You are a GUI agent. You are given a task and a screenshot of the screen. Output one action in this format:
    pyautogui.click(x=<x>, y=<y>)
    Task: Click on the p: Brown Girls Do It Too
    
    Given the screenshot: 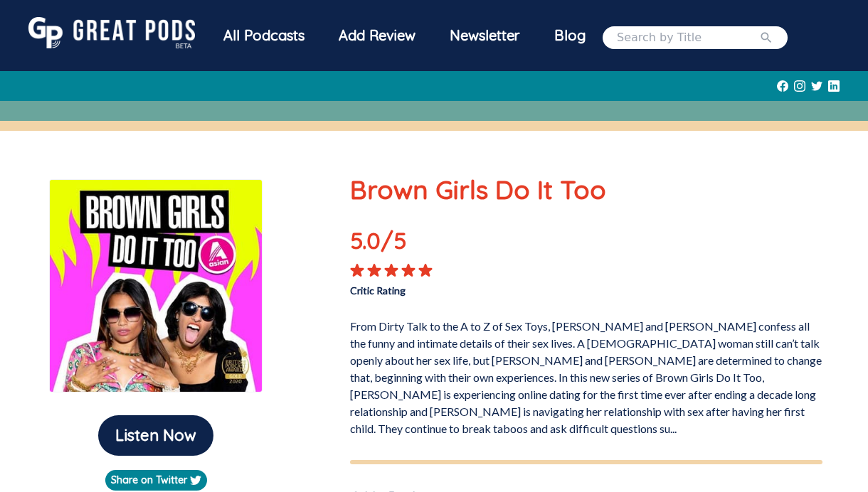 What is the action you would take?
    pyautogui.click(x=586, y=189)
    